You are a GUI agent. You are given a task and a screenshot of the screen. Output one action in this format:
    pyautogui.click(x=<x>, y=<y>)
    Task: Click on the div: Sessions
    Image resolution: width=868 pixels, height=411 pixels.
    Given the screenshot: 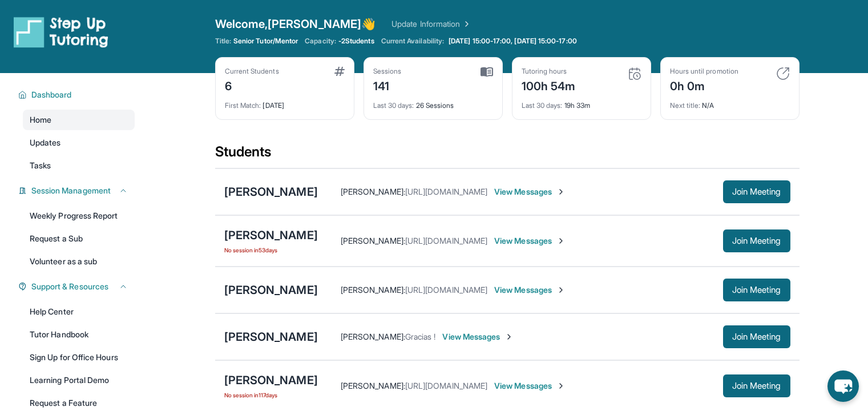 What is the action you would take?
    pyautogui.click(x=388, y=71)
    